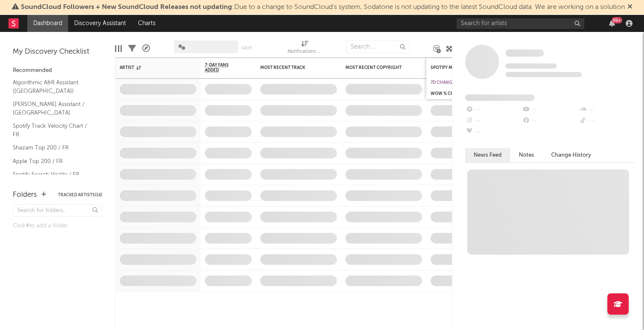 This screenshot has height=330, width=644. Describe the element at coordinates (48, 23) in the screenshot. I see `a: Dashboard` at that location.